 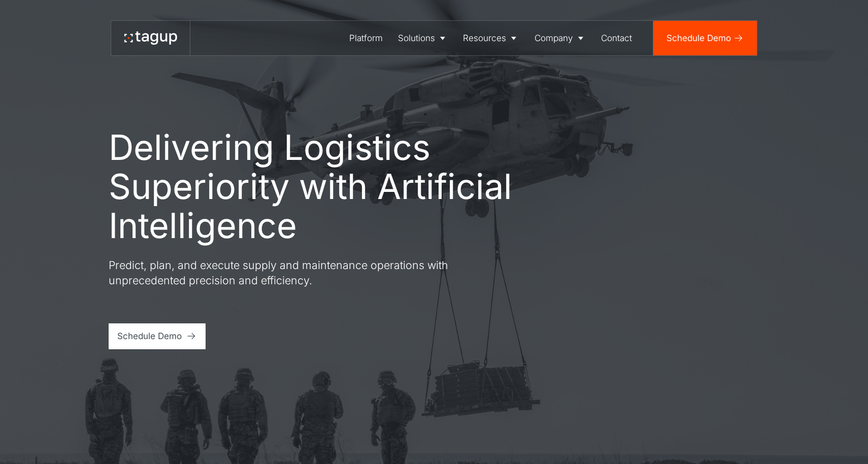 What do you see at coordinates (291, 273) in the screenshot?
I see `p: Predict, plan, and execute supply and maintenance operations with unprecedented precision and eff...` at bounding box center [291, 273].